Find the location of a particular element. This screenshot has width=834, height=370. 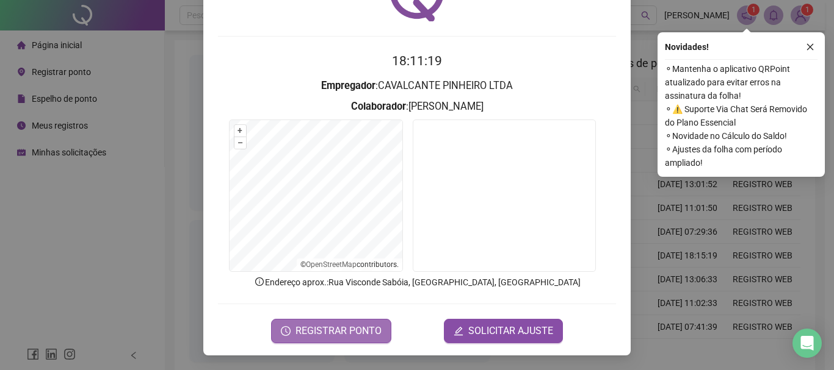

span: SOLICITAR AJUSTE is located at coordinates (510, 331).